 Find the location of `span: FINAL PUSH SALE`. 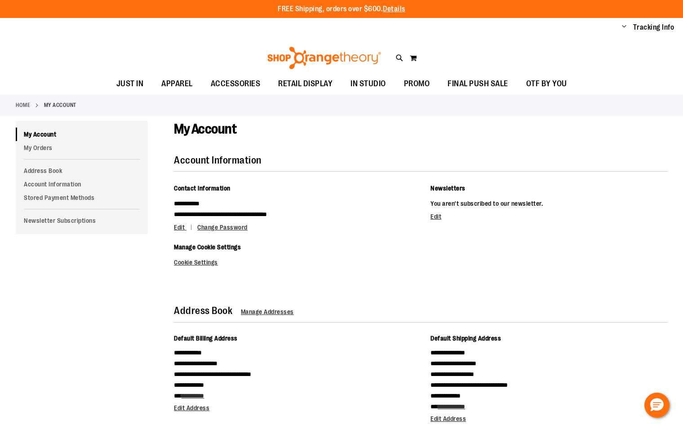

span: FINAL PUSH SALE is located at coordinates (478, 84).